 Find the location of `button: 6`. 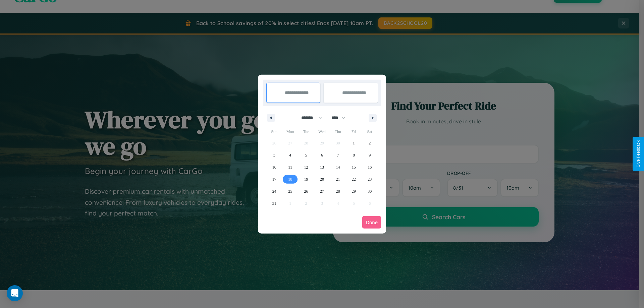

button: 6 is located at coordinates (322, 155).